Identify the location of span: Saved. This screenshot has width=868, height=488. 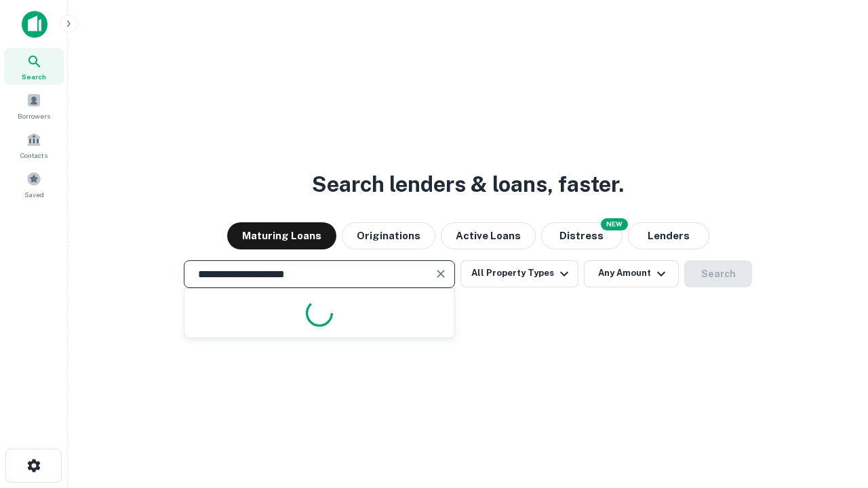
(34, 194).